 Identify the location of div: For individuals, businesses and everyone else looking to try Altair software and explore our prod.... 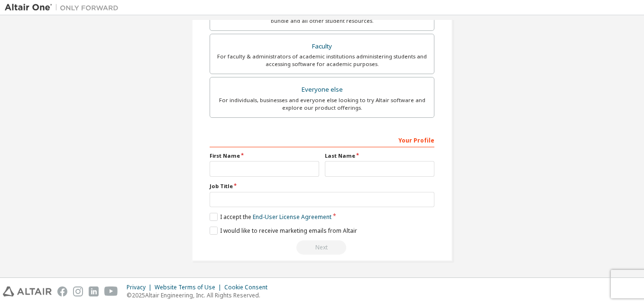
(322, 104).